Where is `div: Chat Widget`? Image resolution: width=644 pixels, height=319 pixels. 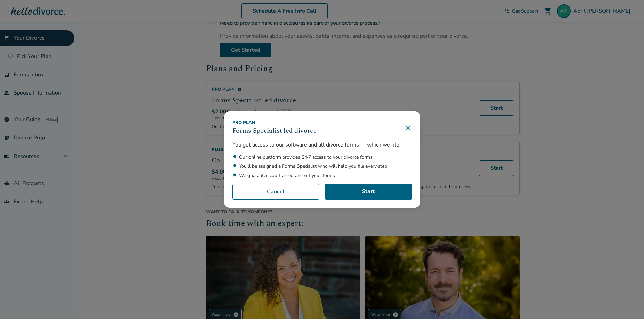 div: Chat Widget is located at coordinates (568, 183).